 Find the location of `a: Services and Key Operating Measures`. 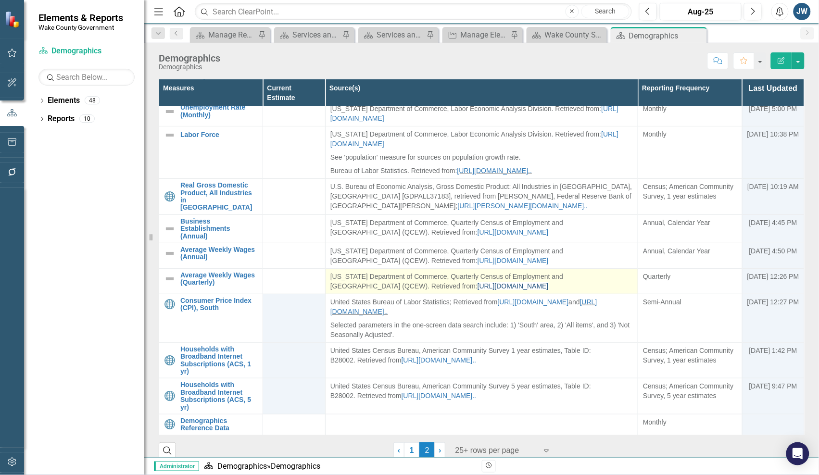

a: Services and Key Operating Measures is located at coordinates (393, 35).